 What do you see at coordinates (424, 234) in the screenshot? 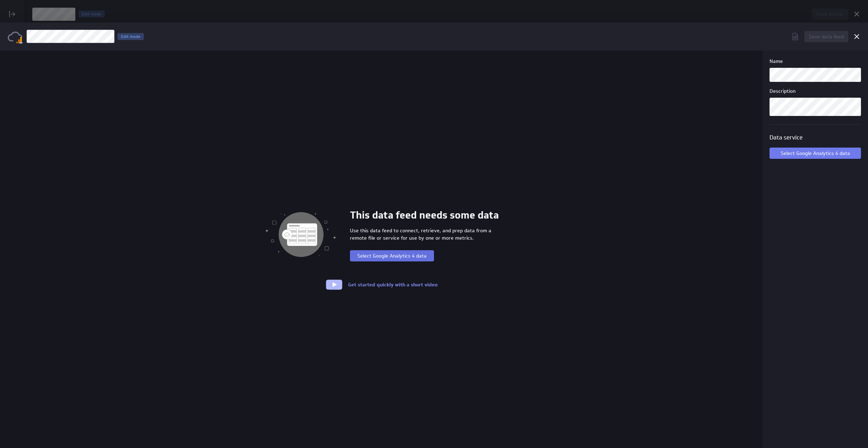
I see `p: Use this data feed to connect, retrieve, and prep data from a remote file or service for use by o...` at bounding box center [424, 234].